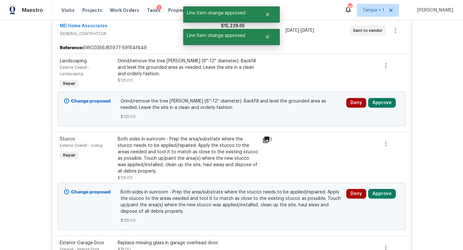  I want to click on div: 58, so click(349, 7).